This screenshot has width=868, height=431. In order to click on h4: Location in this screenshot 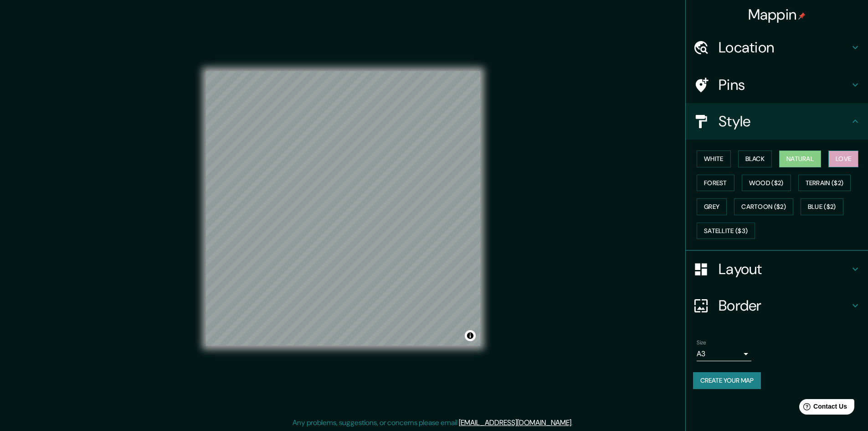, I will do `click(784, 47)`.